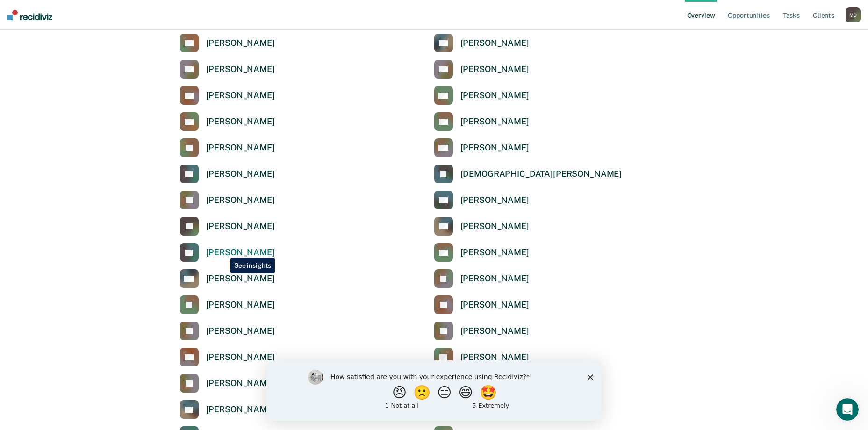 The width and height of the screenshot is (868, 430). Describe the element at coordinates (171, 16) in the screenshot. I see `div: How satisfied are you with your experience using Recidiviz?` at that location.